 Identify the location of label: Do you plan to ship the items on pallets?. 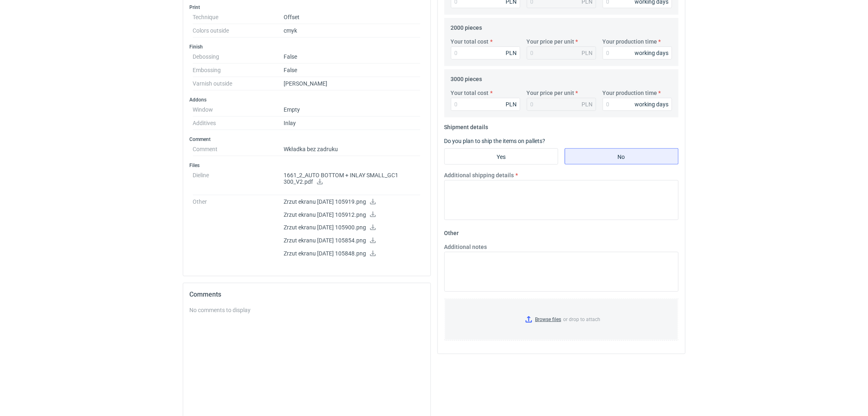
(495, 141).